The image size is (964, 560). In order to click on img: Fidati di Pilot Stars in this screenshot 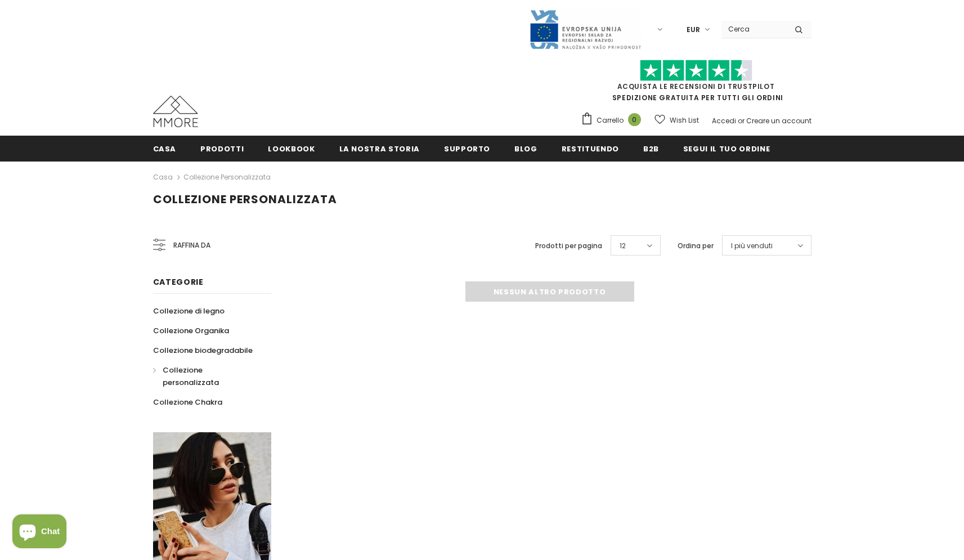, I will do `click(696, 70)`.